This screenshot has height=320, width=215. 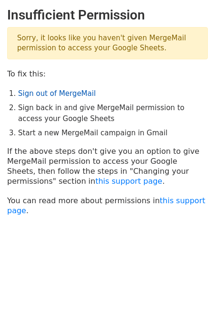 I want to click on p: If the above steps don't give you an option to give MergeMail permission to access your Google Sh..., so click(x=107, y=166).